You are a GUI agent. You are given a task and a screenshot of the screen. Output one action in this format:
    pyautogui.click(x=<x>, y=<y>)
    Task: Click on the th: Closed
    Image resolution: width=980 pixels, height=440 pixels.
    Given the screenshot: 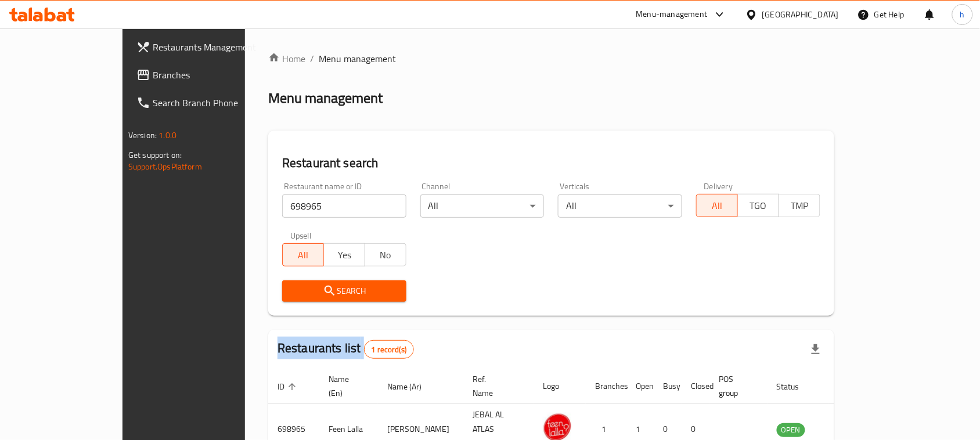 What is the action you would take?
    pyautogui.click(x=696, y=386)
    